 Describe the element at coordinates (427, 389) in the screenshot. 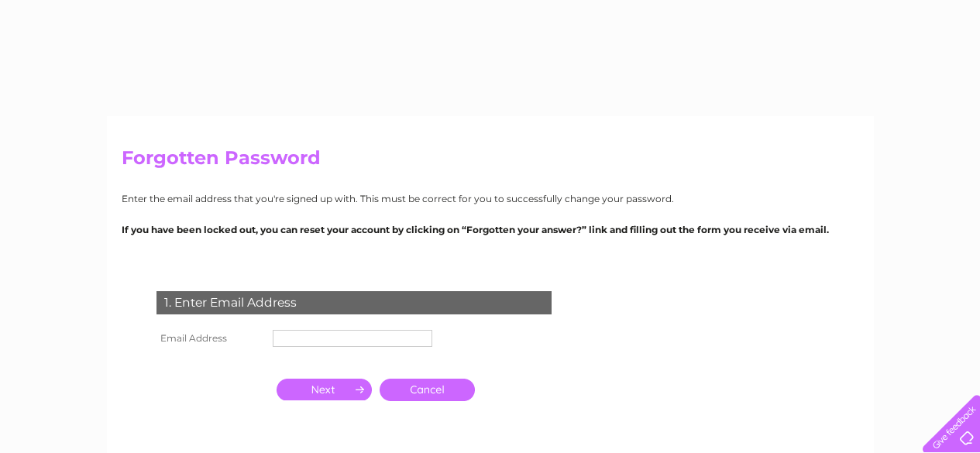

I see `a: Cancel` at that location.